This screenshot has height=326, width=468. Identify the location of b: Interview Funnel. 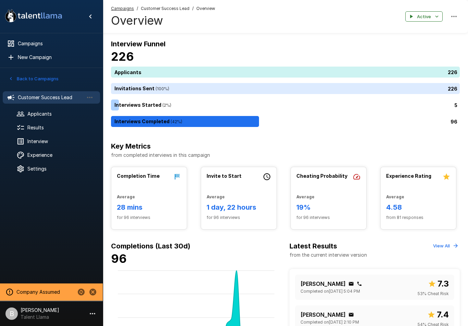
(138, 44).